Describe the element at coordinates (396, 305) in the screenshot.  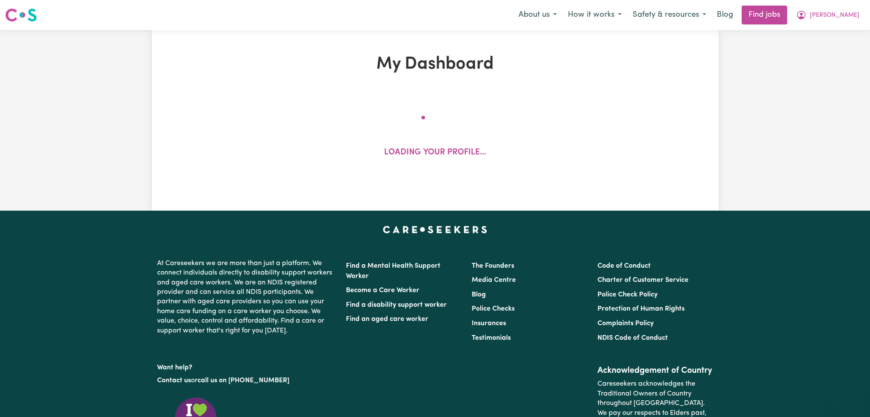
I see `a: Find a disability support worker` at that location.